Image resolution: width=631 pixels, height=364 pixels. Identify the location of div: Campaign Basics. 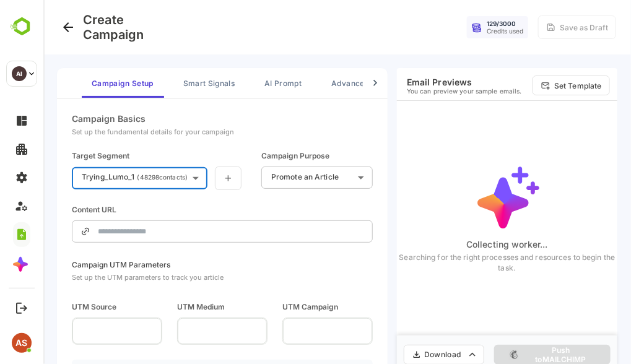
(65, 118).